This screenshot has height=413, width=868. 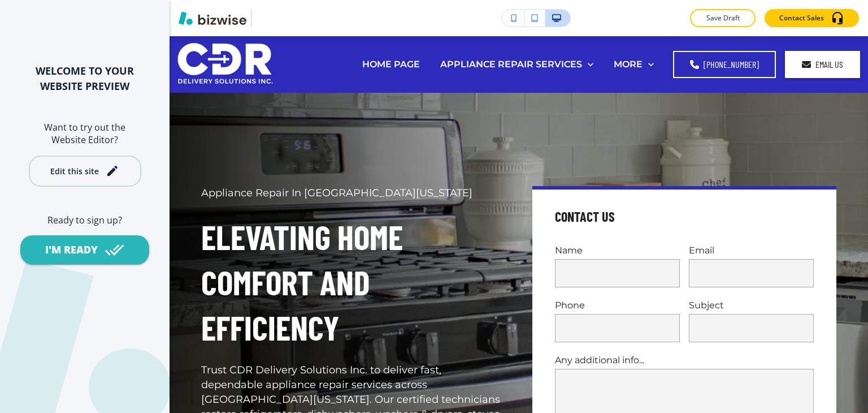 What do you see at coordinates (723, 18) in the screenshot?
I see `button: Save Draft` at bounding box center [723, 18].